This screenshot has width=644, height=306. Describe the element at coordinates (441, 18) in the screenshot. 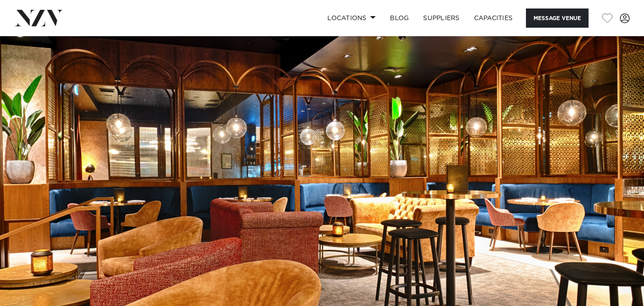

I see `a: SUPPLIERS` at that location.